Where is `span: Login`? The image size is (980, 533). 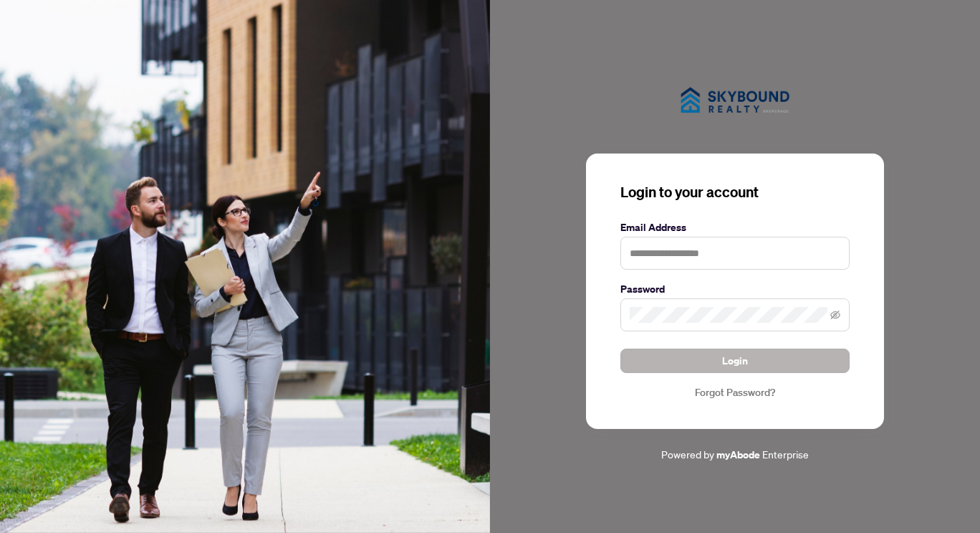 span: Login is located at coordinates (735, 361).